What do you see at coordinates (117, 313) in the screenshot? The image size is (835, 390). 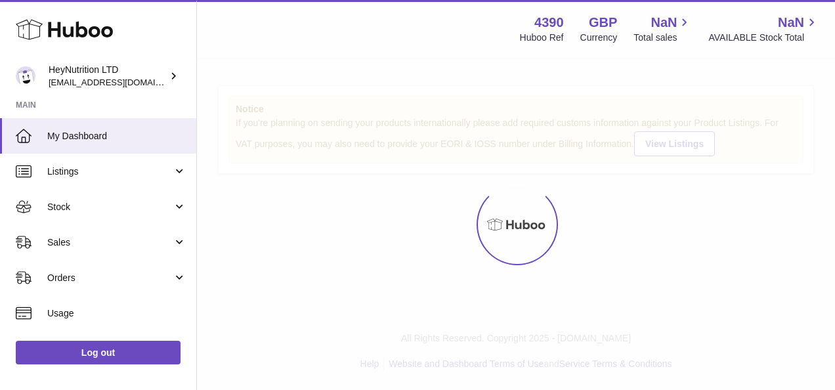 I see `span: Usage` at bounding box center [117, 313].